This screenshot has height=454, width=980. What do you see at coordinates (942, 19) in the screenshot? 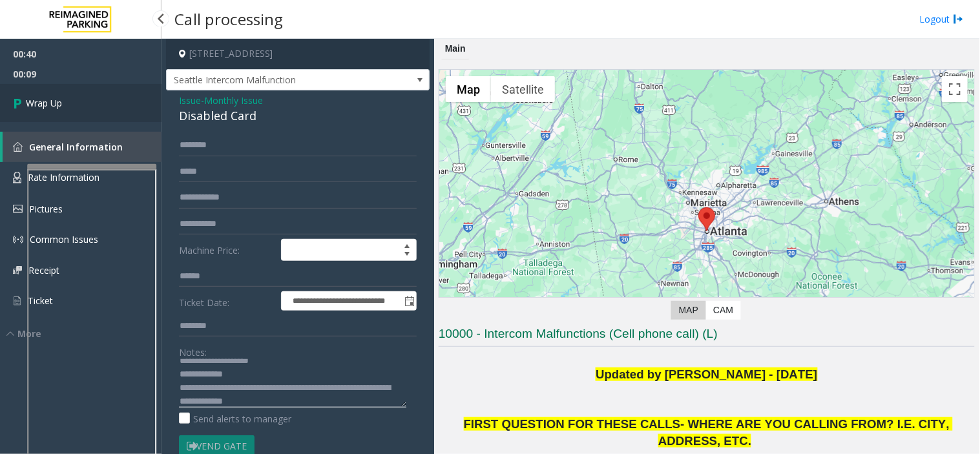
I see `a: Logout` at bounding box center [942, 19].